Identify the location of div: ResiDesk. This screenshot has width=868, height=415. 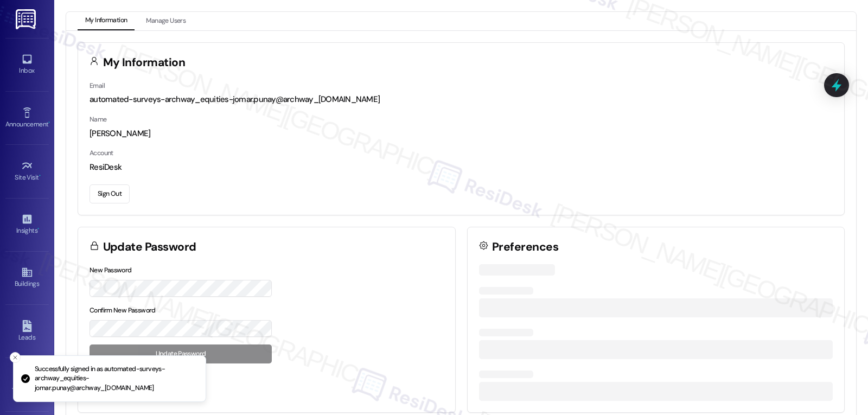
(461, 167).